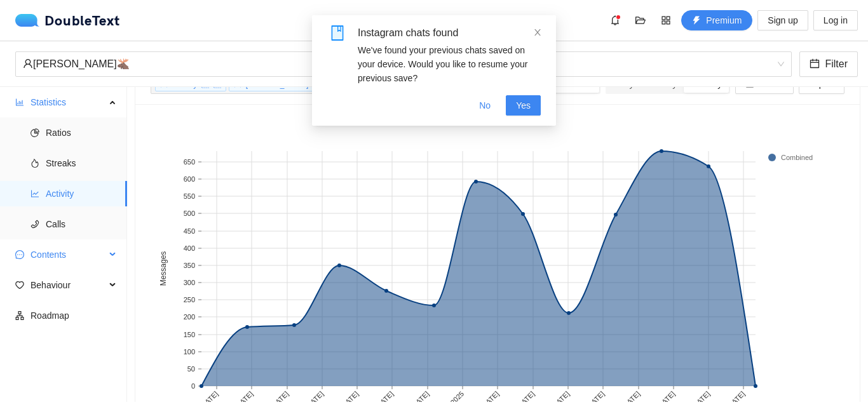  I want to click on span: Activity, so click(81, 194).